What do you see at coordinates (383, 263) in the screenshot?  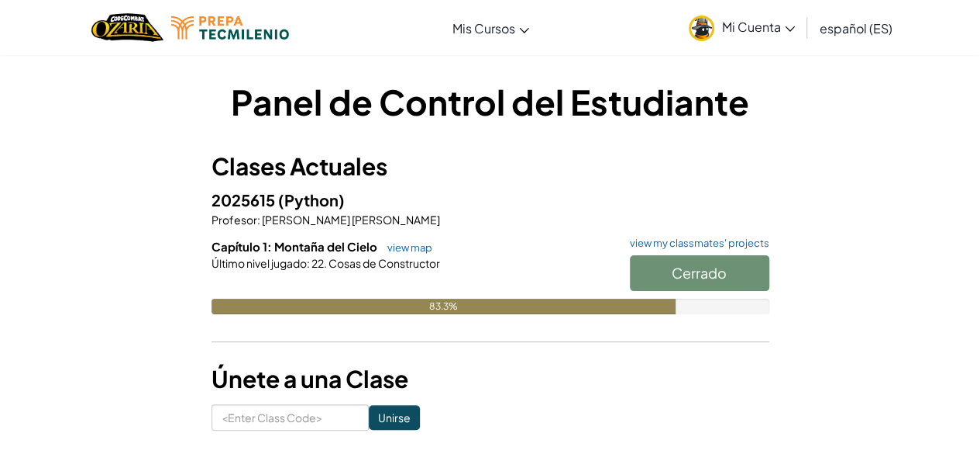 I see `span: Cosas de Constructor` at bounding box center [383, 263].